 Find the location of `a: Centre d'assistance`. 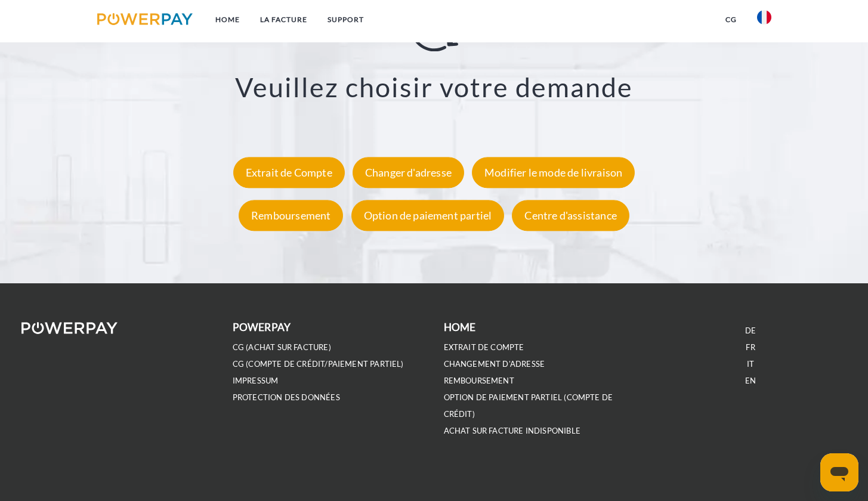

a: Centre d'assistance is located at coordinates (570, 216).